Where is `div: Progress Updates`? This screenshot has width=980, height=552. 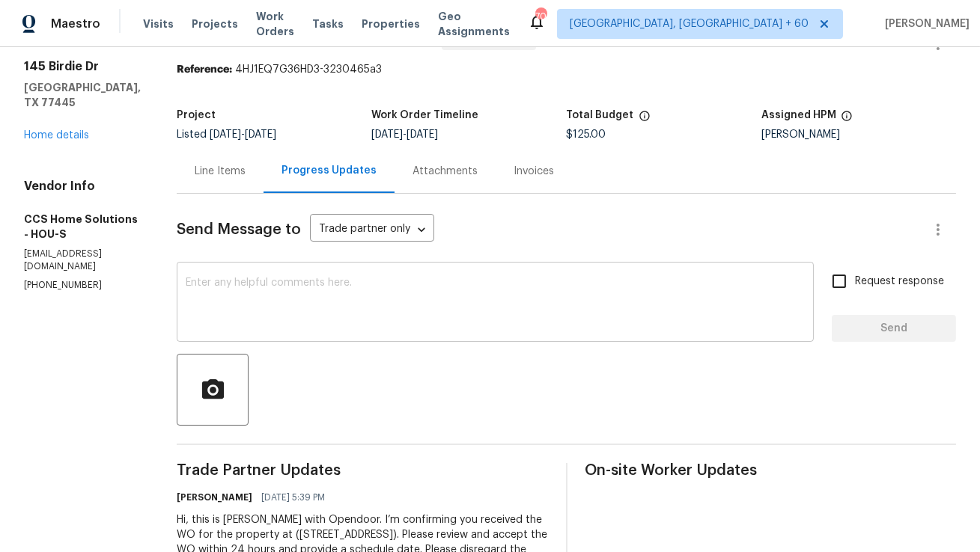
div: Progress Updates is located at coordinates (328, 171).